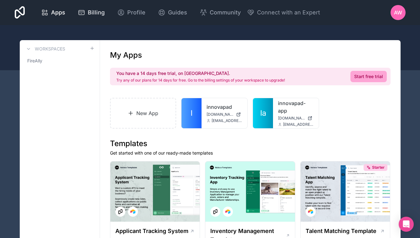 The width and height of the screenshot is (420, 238). What do you see at coordinates (250, 144) in the screenshot?
I see `h1: Templates` at bounding box center [250, 144].